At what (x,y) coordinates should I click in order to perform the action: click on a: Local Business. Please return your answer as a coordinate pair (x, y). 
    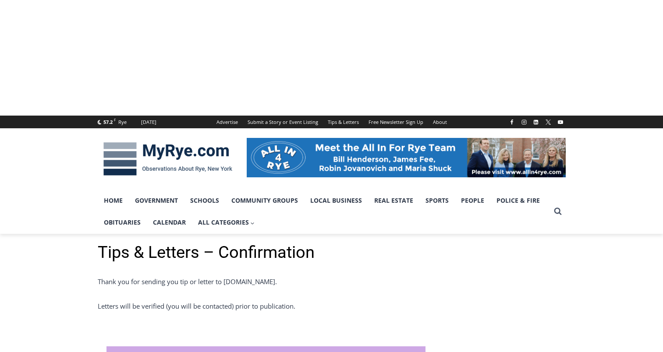
    Looking at the image, I should click on (336, 201).